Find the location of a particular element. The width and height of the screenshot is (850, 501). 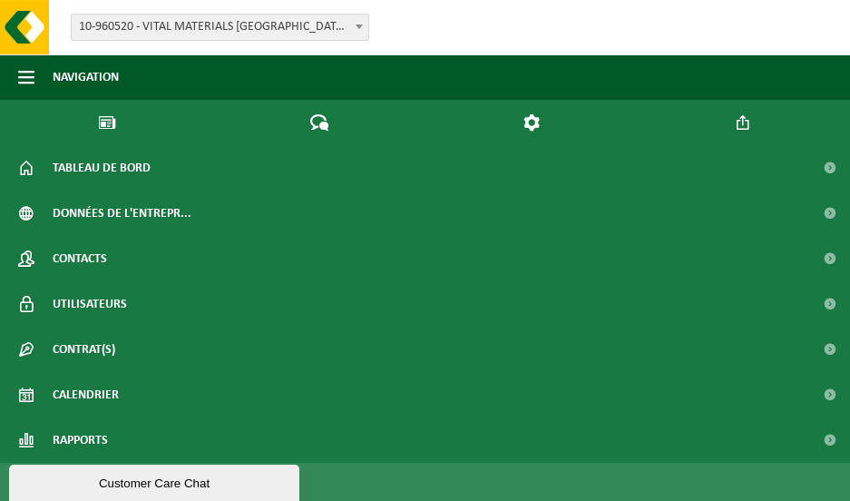

div: Customer Care Chat is located at coordinates (145, 22).